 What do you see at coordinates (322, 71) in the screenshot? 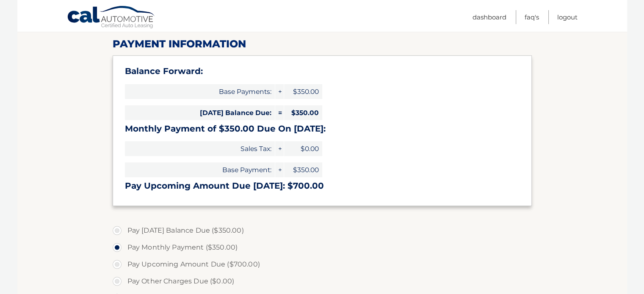
I see `h3: Balance Forward:` at bounding box center [322, 71].